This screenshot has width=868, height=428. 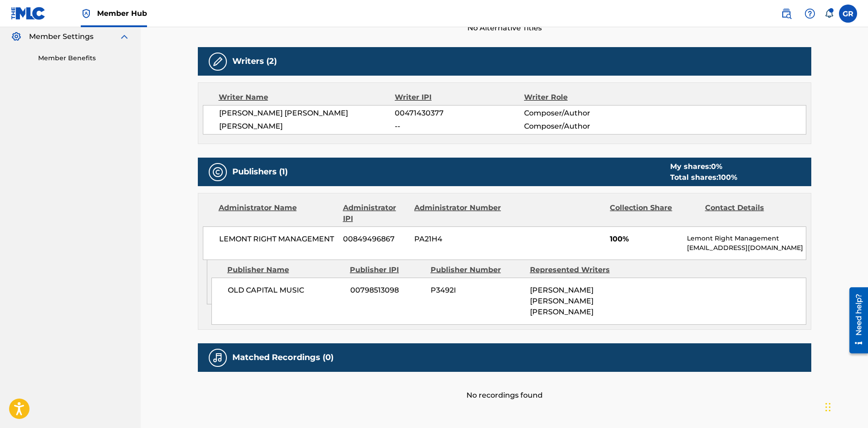 What do you see at coordinates (786, 13) in the screenshot?
I see `img: search` at bounding box center [786, 13].